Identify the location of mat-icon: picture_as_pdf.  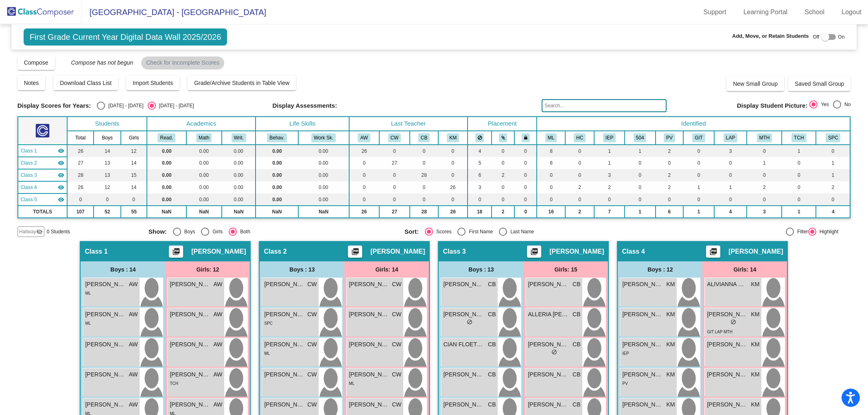
(714, 253).